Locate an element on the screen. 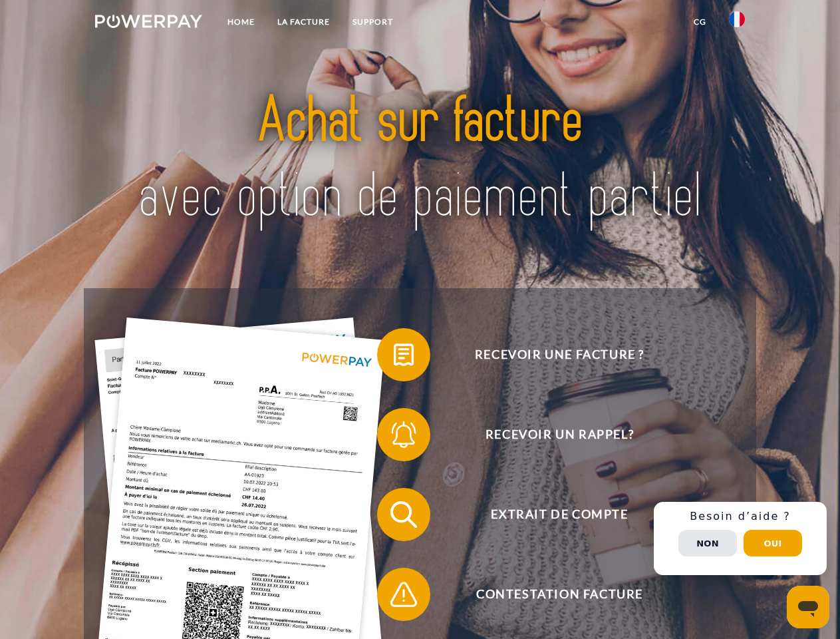  button: Contestation Facture is located at coordinates (551, 595).